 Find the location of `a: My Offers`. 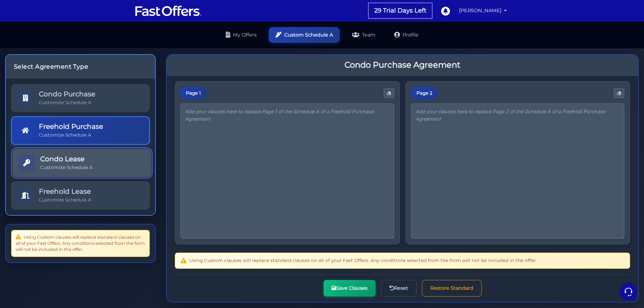

a: My Offers is located at coordinates (241, 35).